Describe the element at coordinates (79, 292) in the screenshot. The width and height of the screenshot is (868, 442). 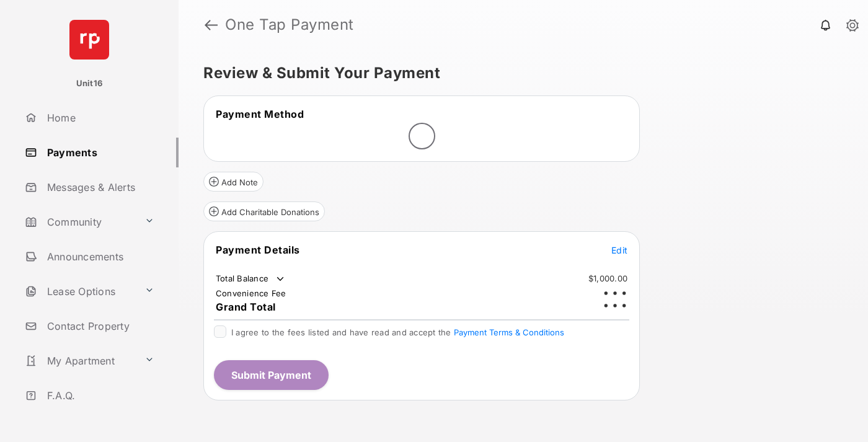
I see `a: Lease Options` at that location.